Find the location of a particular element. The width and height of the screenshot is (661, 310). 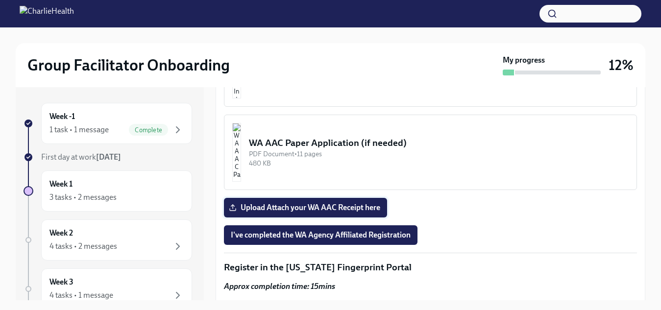

span: Complete is located at coordinates (148, 130).